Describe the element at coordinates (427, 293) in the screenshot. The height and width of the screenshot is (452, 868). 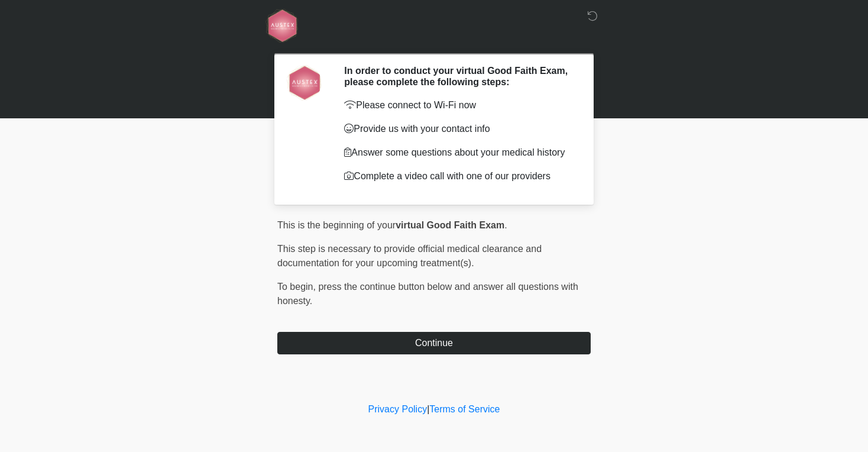
I see `span: press the continue button below and answer all questions with honesty.` at that location.